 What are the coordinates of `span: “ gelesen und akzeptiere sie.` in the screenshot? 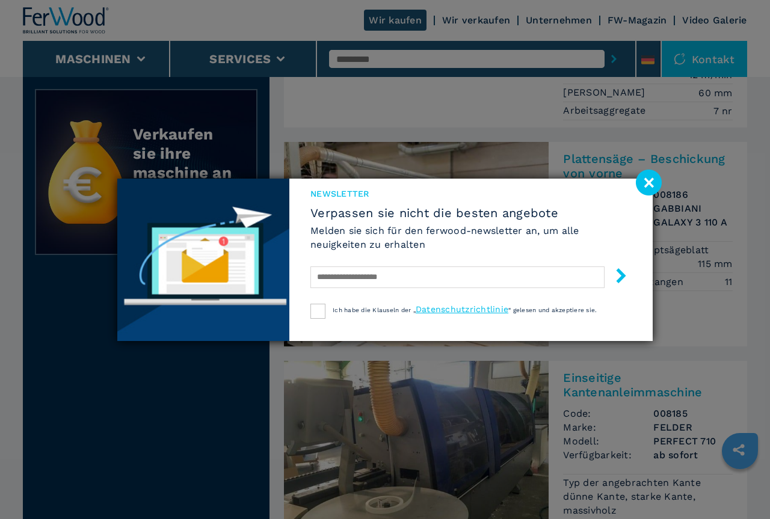 It's located at (552, 310).